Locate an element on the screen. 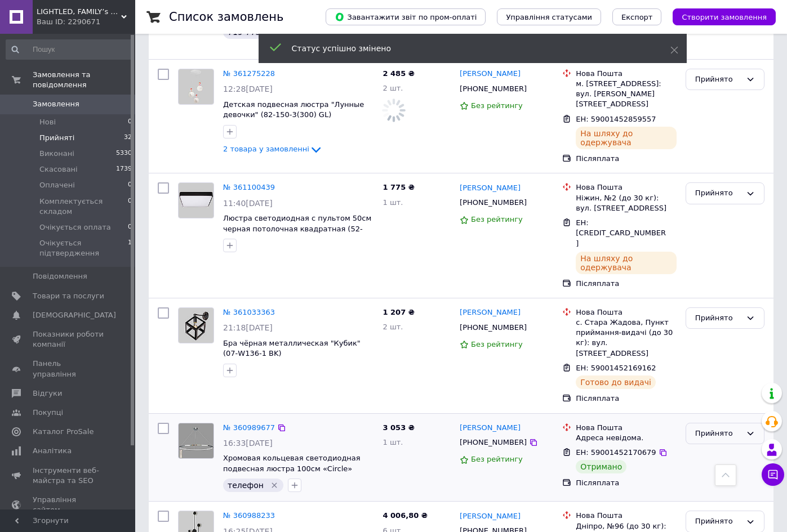 This screenshot has height=532, width=787. a: № 360988233 is located at coordinates (249, 515).